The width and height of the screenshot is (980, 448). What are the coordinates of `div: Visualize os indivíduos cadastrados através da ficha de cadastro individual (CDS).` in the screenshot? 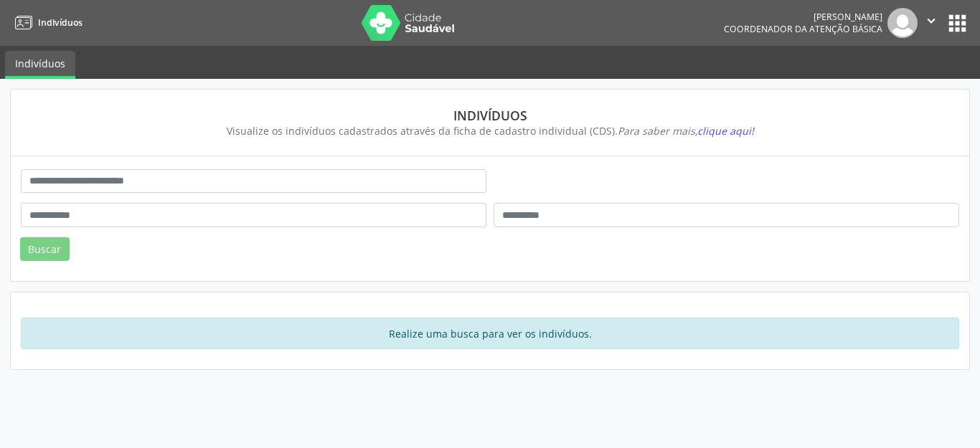 It's located at (490, 130).